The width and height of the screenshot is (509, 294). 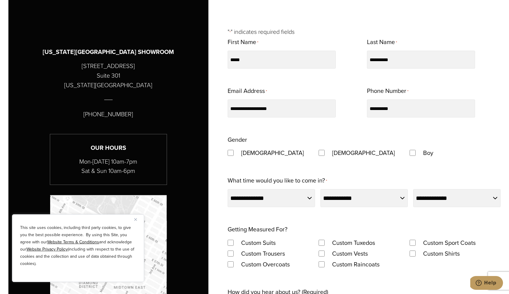 What do you see at coordinates (258, 243) in the screenshot?
I see `label: Custom Suits` at bounding box center [258, 243].